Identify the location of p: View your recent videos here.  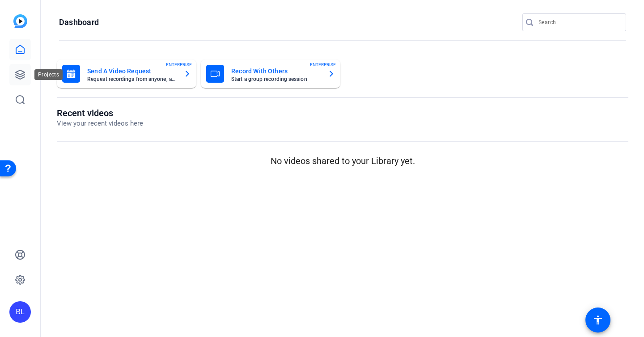
(99, 123).